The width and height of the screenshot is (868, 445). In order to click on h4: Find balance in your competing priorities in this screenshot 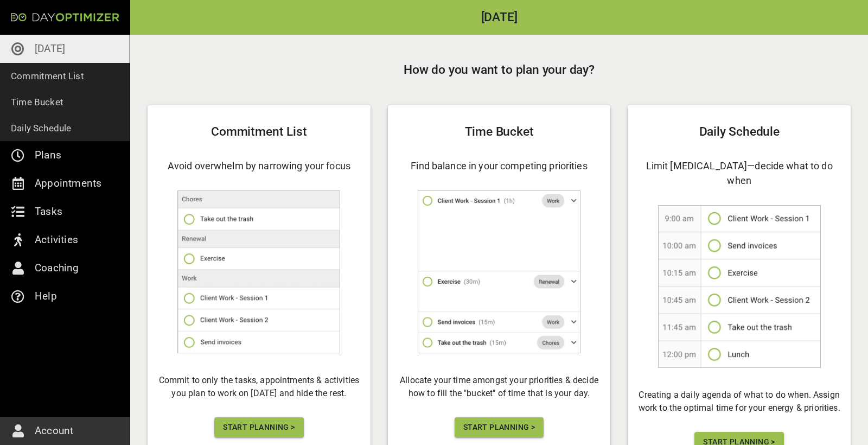, I will do `click(499, 166)`.